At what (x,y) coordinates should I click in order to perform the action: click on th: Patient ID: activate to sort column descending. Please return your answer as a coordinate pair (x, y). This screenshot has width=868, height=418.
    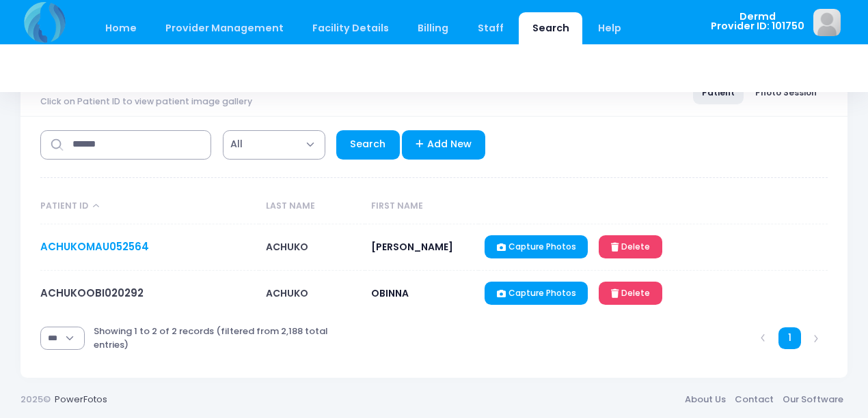
    Looking at the image, I should click on (149, 207).